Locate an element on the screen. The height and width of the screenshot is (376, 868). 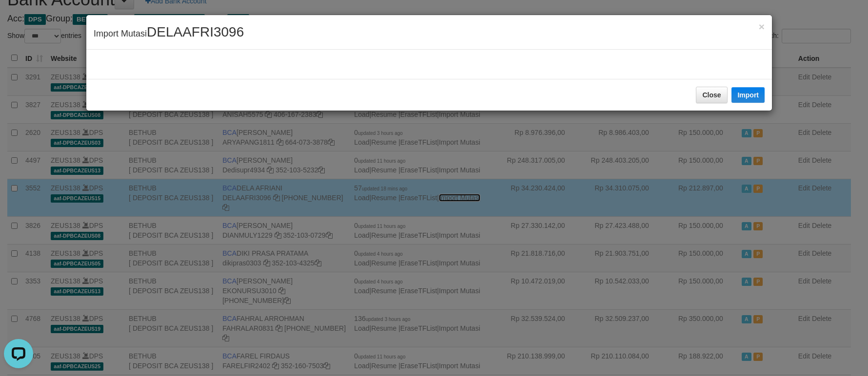
span: DELAAFRI3096 is located at coordinates (195, 31).